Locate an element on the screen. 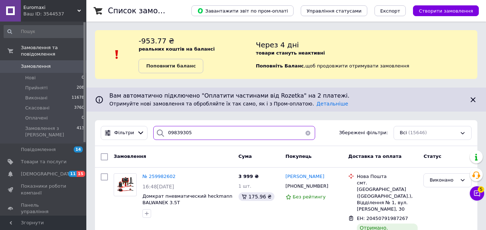  div: Ваш ID: 3544537 is located at coordinates (55, 14).